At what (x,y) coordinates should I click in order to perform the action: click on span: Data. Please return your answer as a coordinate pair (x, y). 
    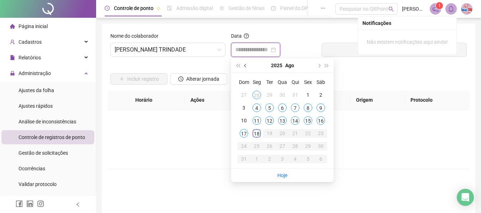
    Looking at the image, I should click on (236, 36).